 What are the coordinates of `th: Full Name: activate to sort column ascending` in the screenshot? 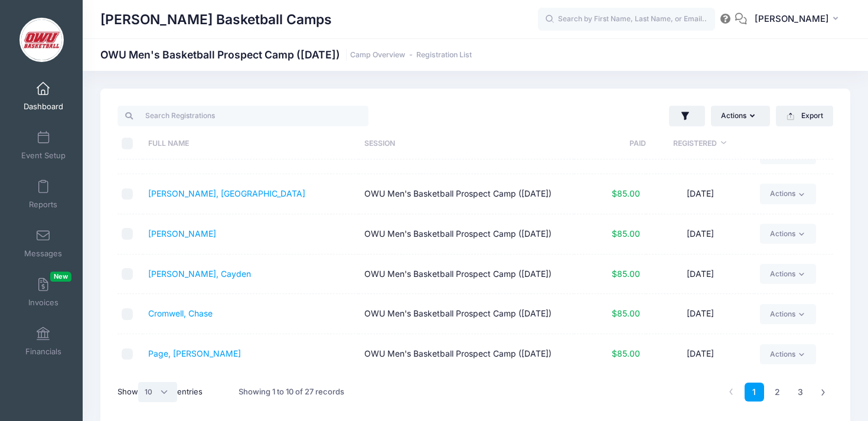 It's located at (250, 143).